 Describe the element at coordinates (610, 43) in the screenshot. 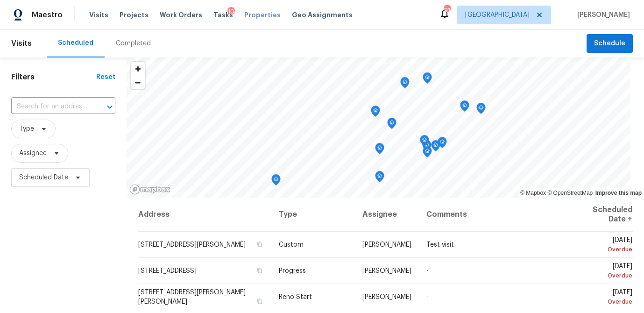

I see `button: Schedule` at that location.